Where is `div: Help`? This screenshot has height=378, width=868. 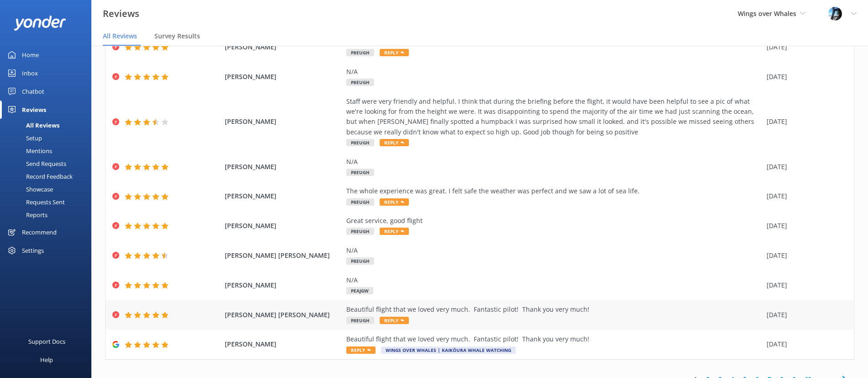 div: Help is located at coordinates (46, 359).